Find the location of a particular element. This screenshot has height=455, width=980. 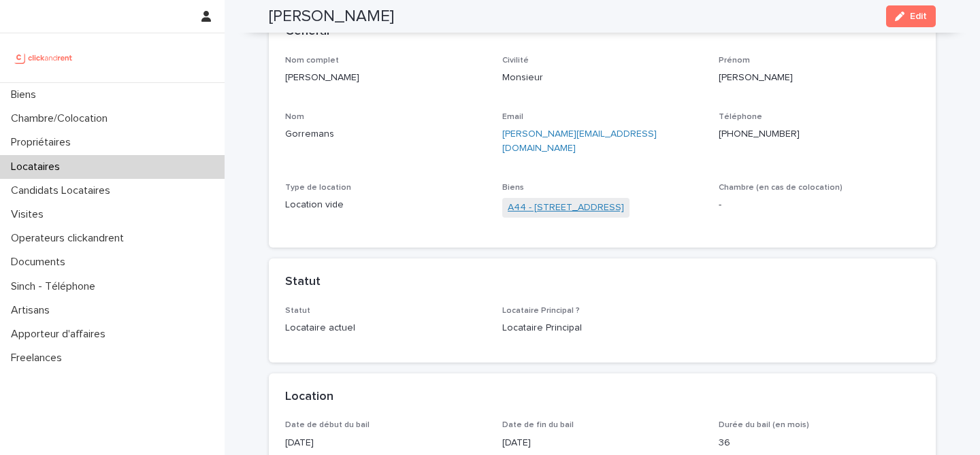

span: Locataire Principal ? is located at coordinates (541, 311).